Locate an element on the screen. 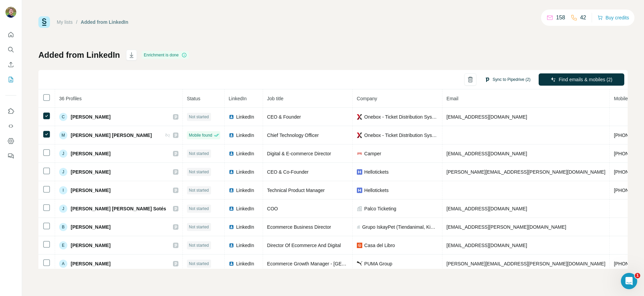 The height and width of the screenshot is (296, 644). span: Palco Ticketing is located at coordinates (380, 208).